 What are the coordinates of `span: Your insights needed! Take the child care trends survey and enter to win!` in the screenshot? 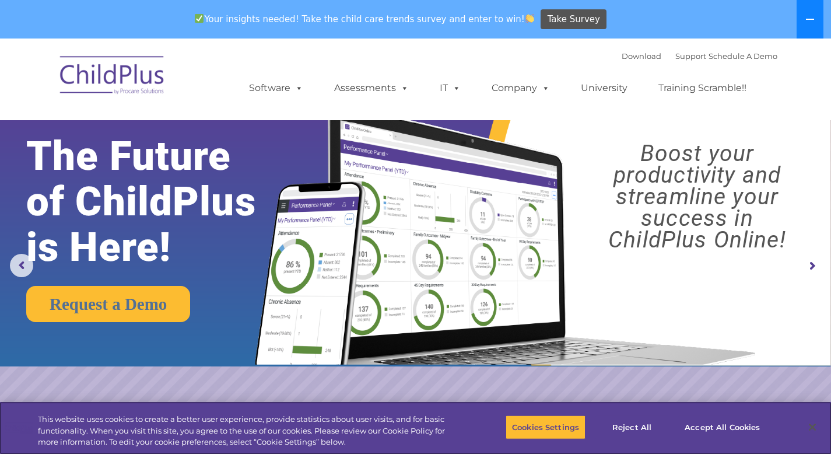 It's located at (365, 19).